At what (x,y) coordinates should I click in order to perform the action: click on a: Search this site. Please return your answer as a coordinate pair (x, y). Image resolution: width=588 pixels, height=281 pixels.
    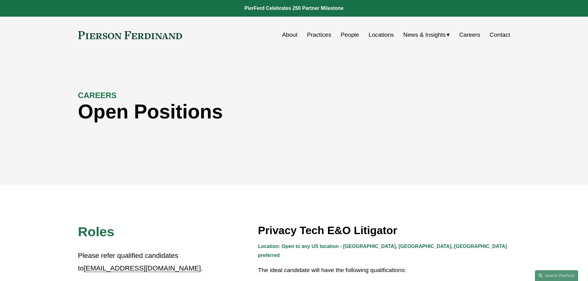
    Looking at the image, I should click on (556, 276).